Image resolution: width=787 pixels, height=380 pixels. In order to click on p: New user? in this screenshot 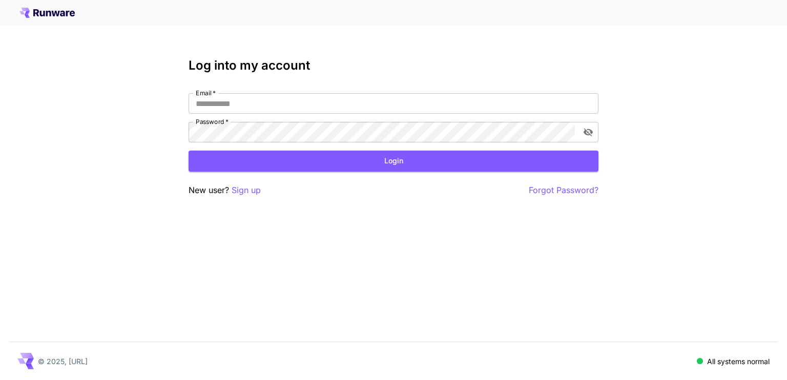, I will do `click(224, 190)`.